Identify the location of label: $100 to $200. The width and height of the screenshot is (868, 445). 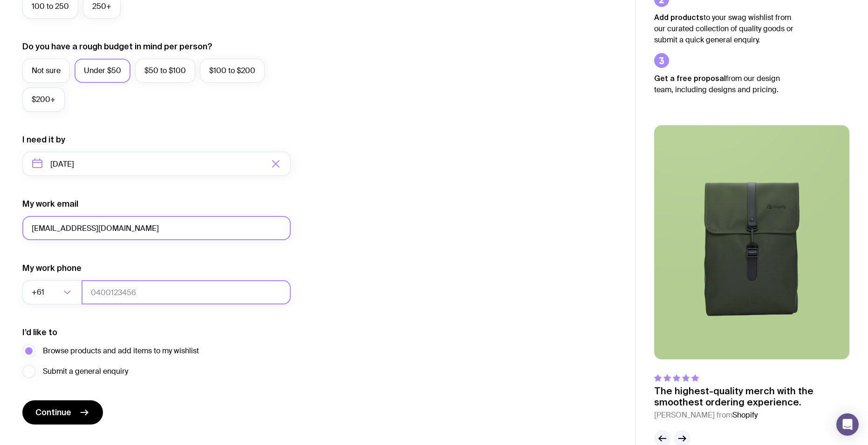
(232, 71).